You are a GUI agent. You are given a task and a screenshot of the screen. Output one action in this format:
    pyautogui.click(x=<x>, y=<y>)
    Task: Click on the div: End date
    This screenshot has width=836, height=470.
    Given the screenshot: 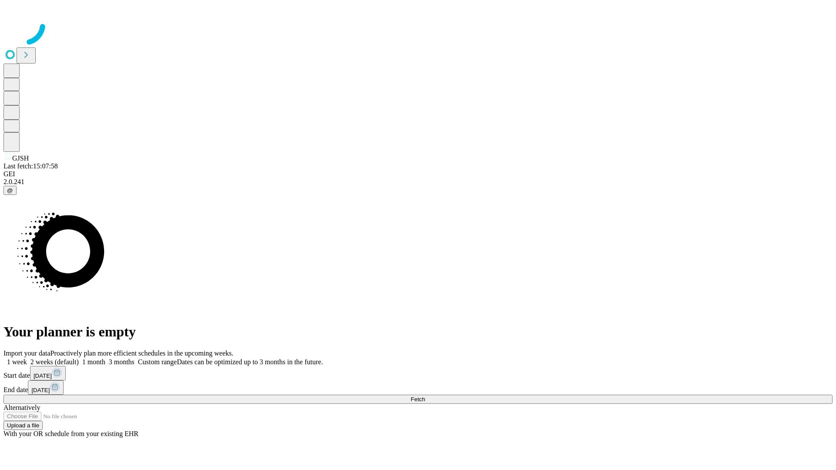 What is the action you would take?
    pyautogui.click(x=418, y=388)
    